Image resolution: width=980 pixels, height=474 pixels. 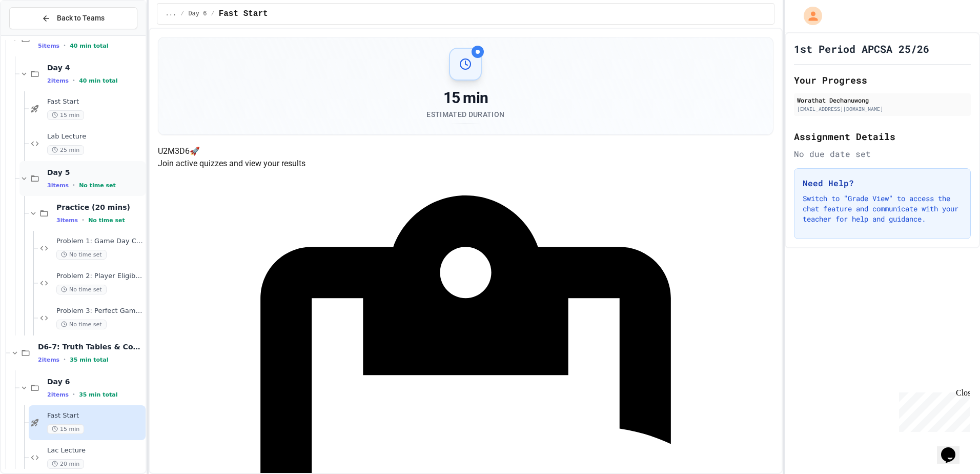 What do you see at coordinates (100, 311) in the screenshot?
I see `span: Problem 3: Perfect Game Checker` at bounding box center [100, 311].